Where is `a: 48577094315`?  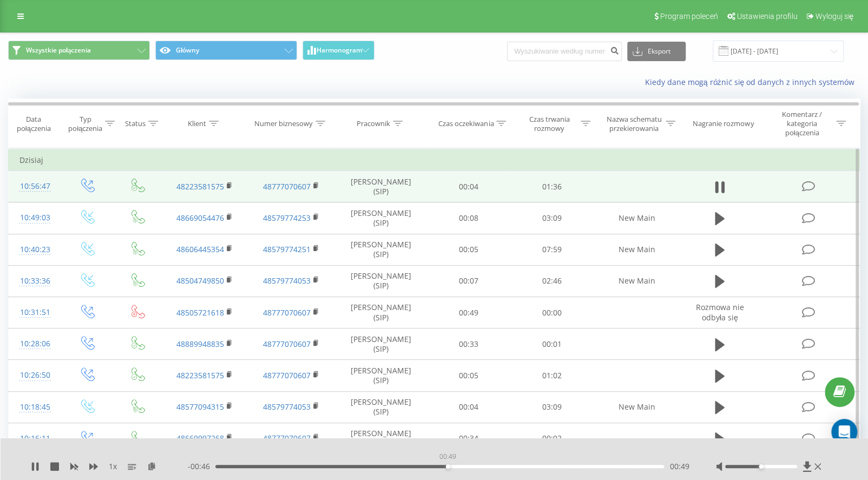 a: 48577094315 is located at coordinates (200, 407).